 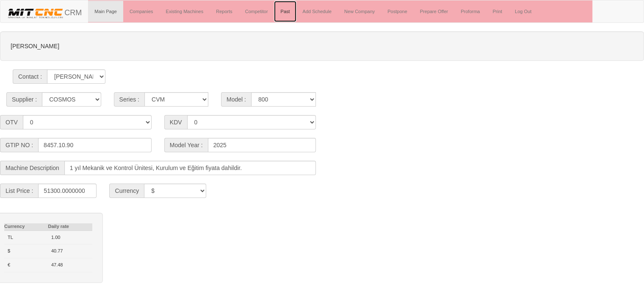 What do you see at coordinates (67, 191) in the screenshot?
I see `input: List Price` at bounding box center [67, 191].